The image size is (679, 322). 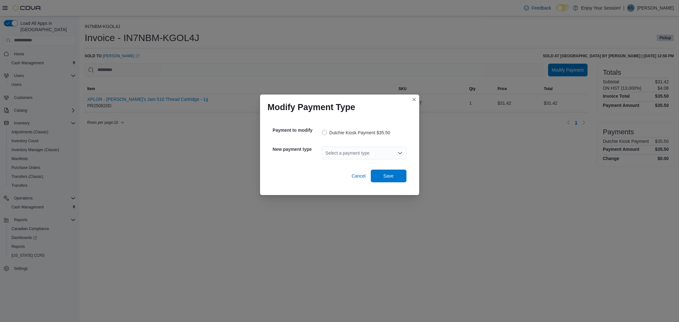 I want to click on button: Cancel, so click(x=359, y=176).